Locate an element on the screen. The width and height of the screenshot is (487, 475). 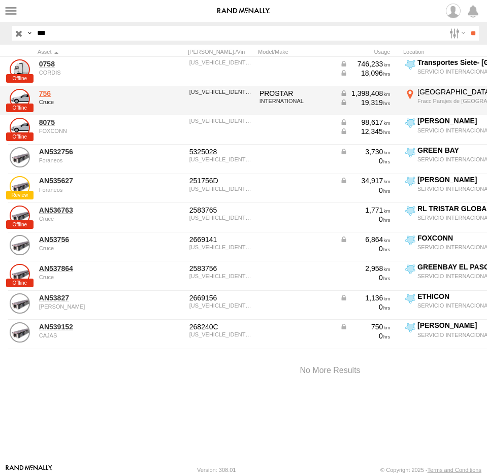
div: 2669141 is located at coordinates (221, 240).